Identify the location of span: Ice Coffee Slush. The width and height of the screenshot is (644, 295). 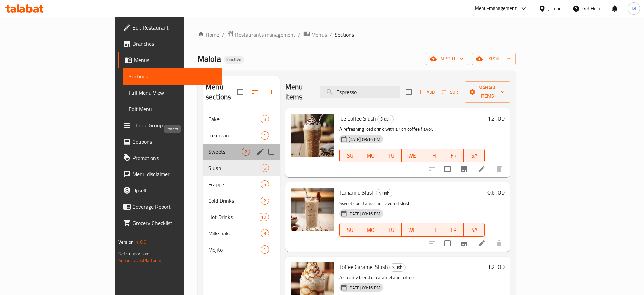
(358, 118).